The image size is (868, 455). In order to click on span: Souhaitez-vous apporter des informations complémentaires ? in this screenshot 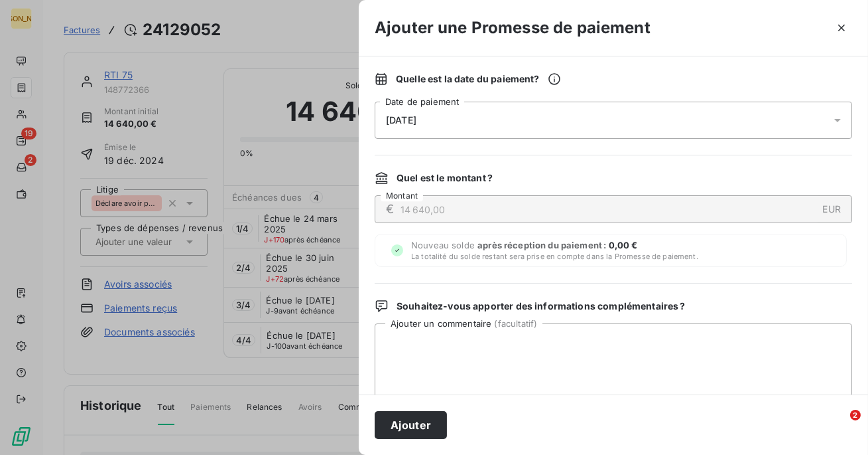, I will do `click(541, 306)`.